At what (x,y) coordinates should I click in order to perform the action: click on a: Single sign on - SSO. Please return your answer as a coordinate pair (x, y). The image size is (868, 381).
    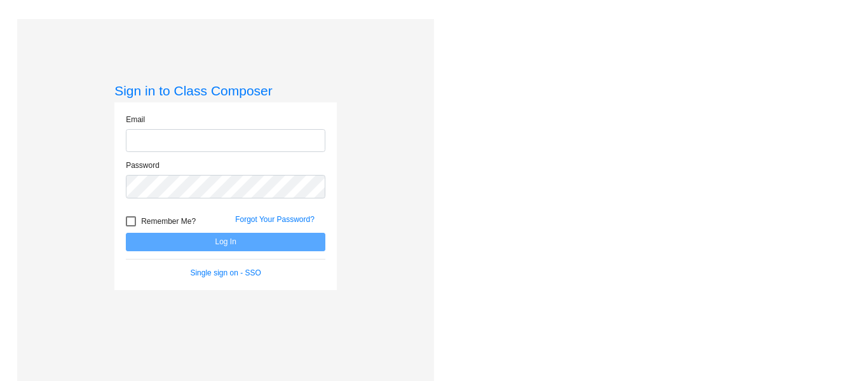
    Looking at the image, I should click on (225, 272).